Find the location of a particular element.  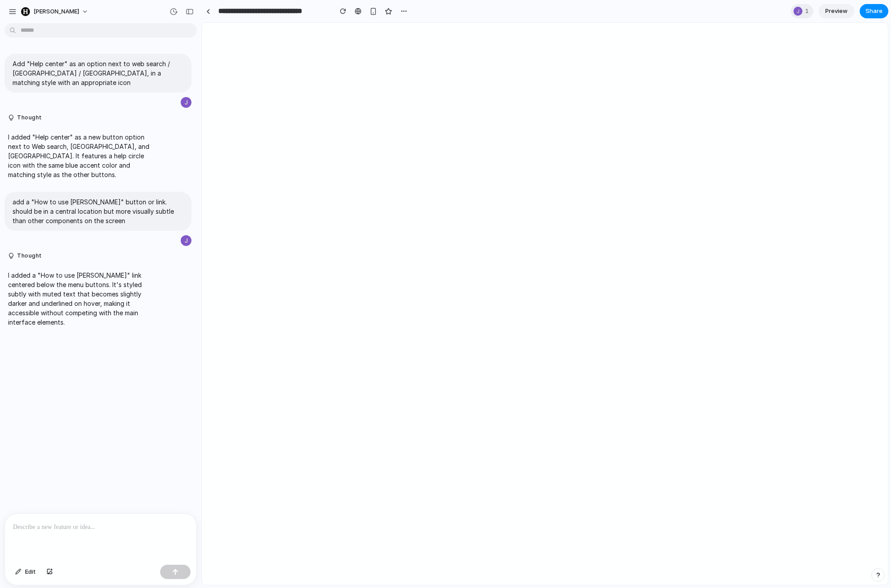

span: Share is located at coordinates (874, 11).